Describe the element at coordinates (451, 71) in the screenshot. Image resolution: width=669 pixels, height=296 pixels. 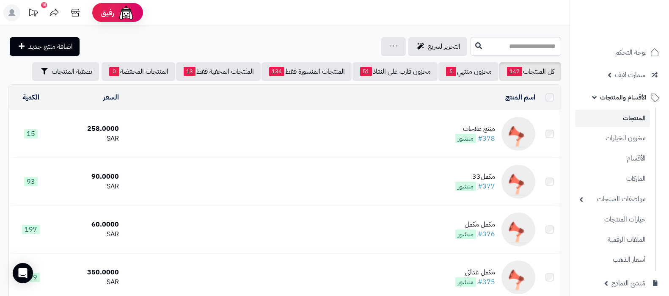
I see `span: 5` at that location.